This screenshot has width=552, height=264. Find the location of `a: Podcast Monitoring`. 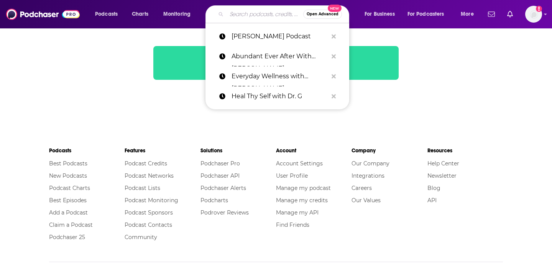

a: Podcast Monitoring is located at coordinates (152, 200).